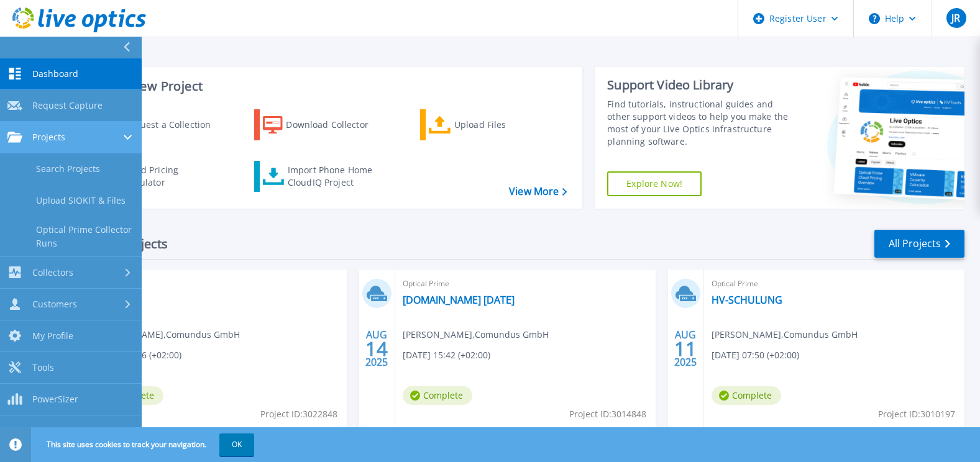  Describe the element at coordinates (489, 125) in the screenshot. I see `a: Upload Files` at that location.